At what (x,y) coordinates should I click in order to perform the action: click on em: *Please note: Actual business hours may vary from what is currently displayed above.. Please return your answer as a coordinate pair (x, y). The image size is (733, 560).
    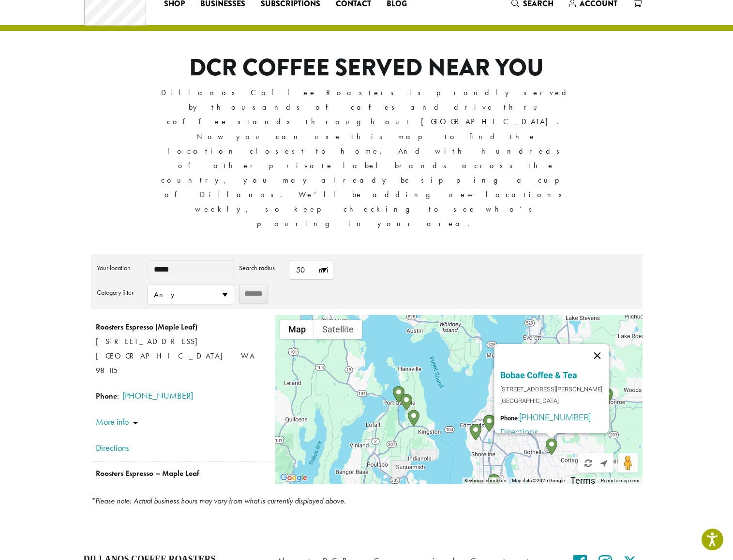
    Looking at the image, I should click on (218, 501).